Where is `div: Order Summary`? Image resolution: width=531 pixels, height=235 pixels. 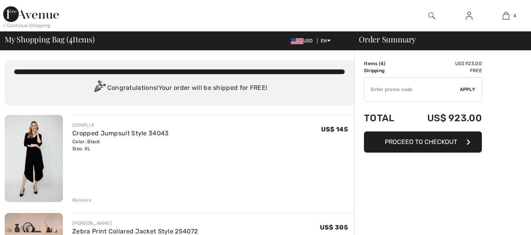
div: Order Summary is located at coordinates (437, 39).